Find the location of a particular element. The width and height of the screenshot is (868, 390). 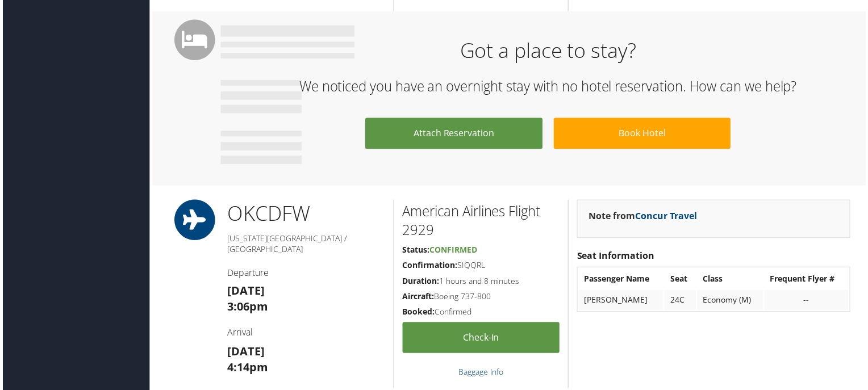

th: Class is located at coordinates (732, 281).